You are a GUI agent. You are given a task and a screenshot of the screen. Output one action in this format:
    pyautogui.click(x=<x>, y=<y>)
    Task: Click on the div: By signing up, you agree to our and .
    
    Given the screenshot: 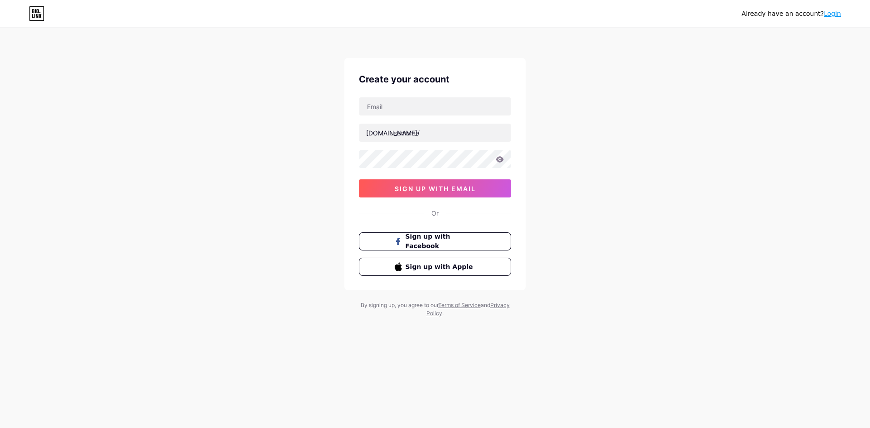 What is the action you would take?
    pyautogui.click(x=435, y=309)
    